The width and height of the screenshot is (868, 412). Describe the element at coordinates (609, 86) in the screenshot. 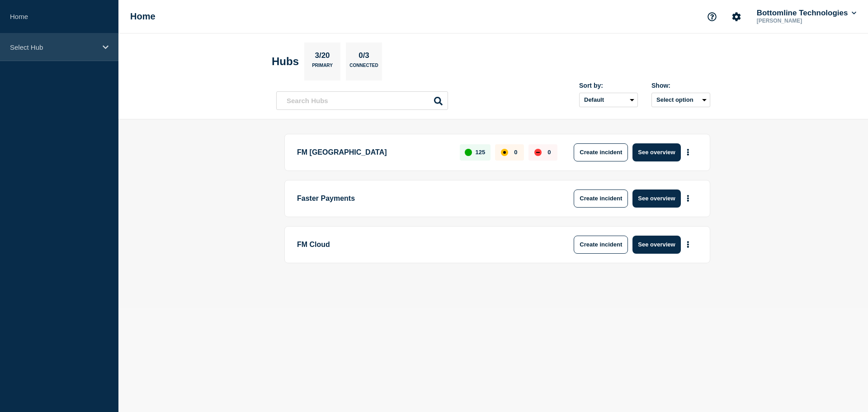

I see `div: Sort by:` at that location.